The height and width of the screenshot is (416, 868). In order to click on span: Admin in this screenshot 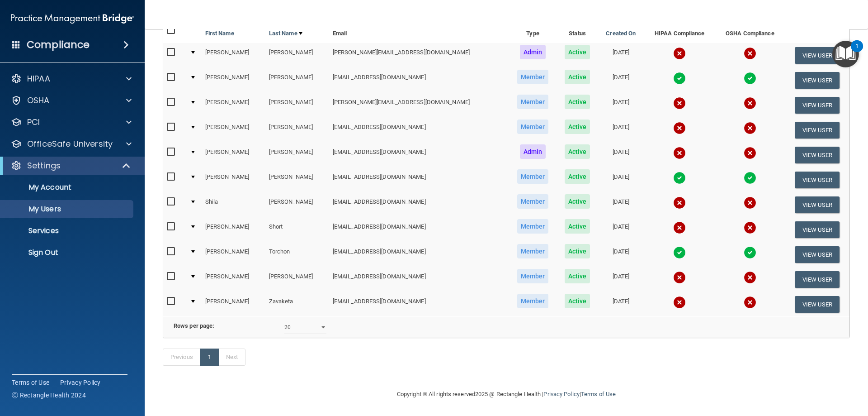, I will do `click(533, 52)`.